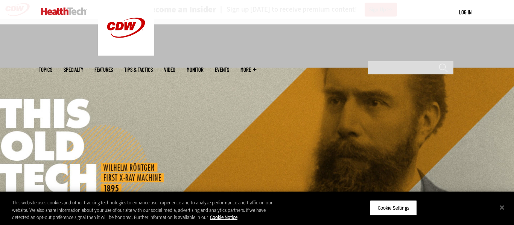 The height and width of the screenshot is (225, 514). I want to click on button: Cookie Settings, so click(393, 208).